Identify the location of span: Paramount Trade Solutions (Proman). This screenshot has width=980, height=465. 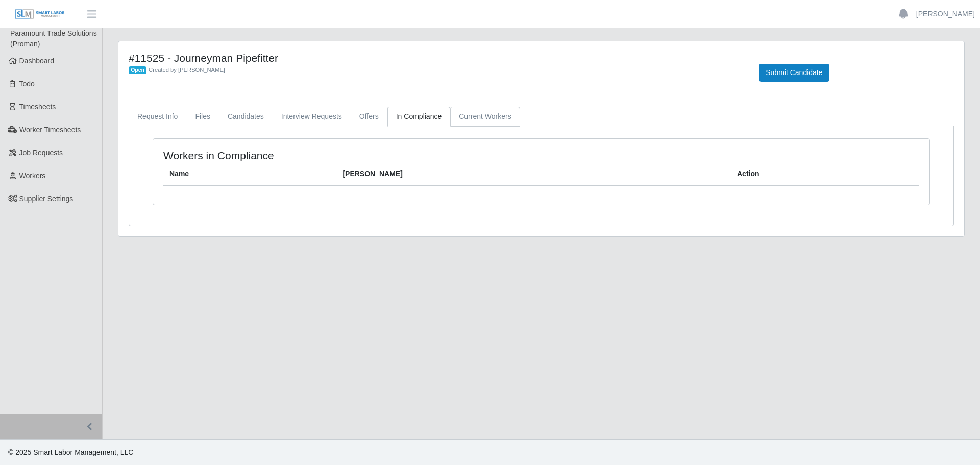
(53, 38).